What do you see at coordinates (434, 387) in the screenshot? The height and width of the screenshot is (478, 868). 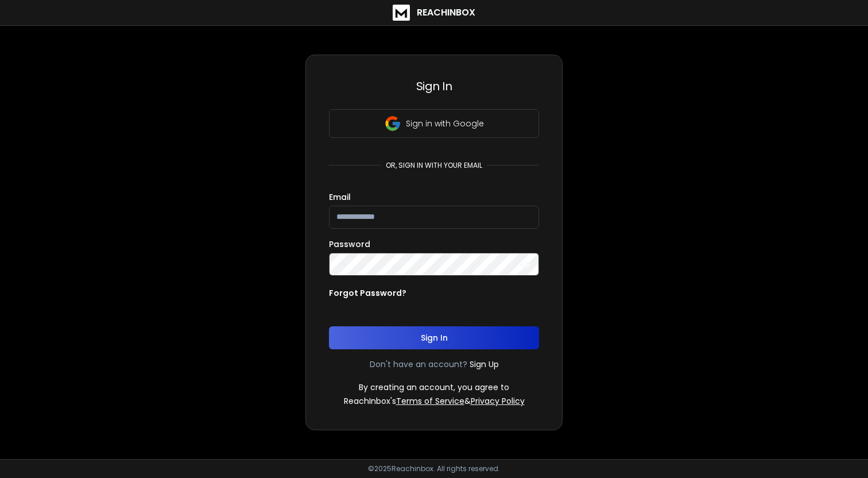 I see `p: By creating an account, you agree to` at bounding box center [434, 387].